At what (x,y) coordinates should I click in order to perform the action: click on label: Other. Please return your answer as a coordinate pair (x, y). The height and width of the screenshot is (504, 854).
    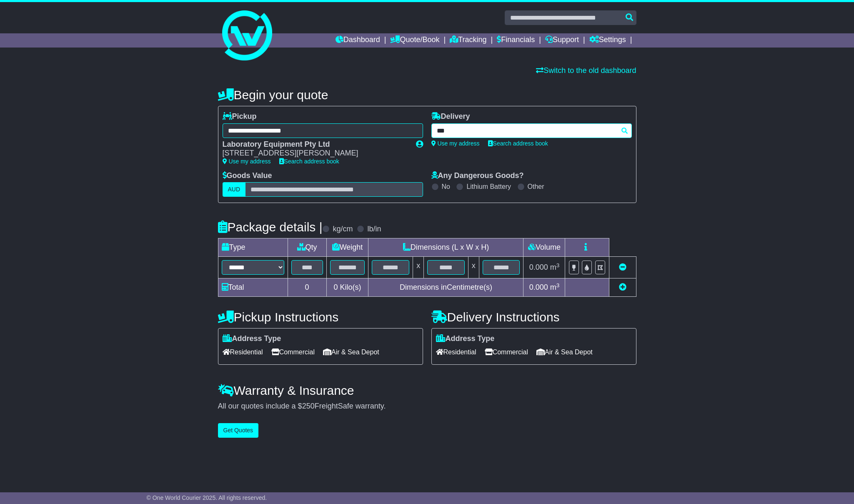
    Looking at the image, I should click on (536, 186).